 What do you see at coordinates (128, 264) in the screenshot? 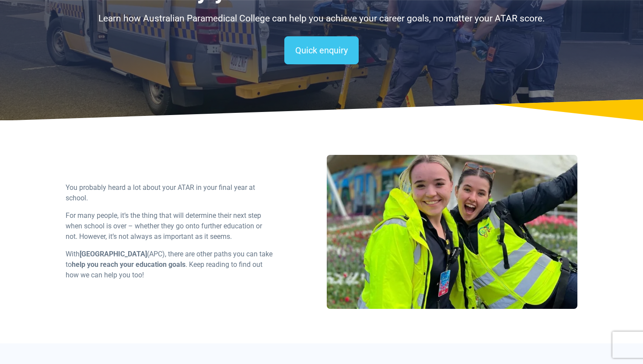
I see `strong: help you reach your education goals` at bounding box center [128, 264].